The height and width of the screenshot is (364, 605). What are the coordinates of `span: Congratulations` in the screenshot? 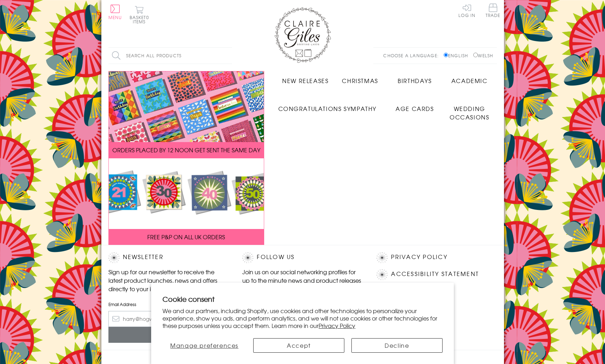 It's located at (310, 108).